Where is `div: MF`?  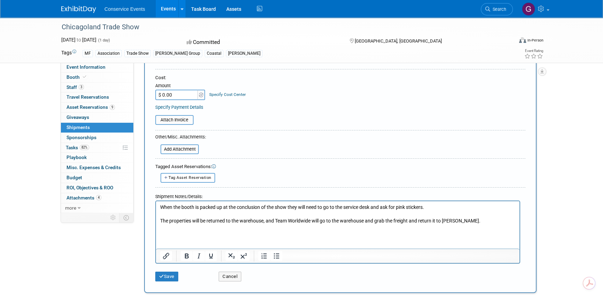 div: MF is located at coordinates (88, 53).